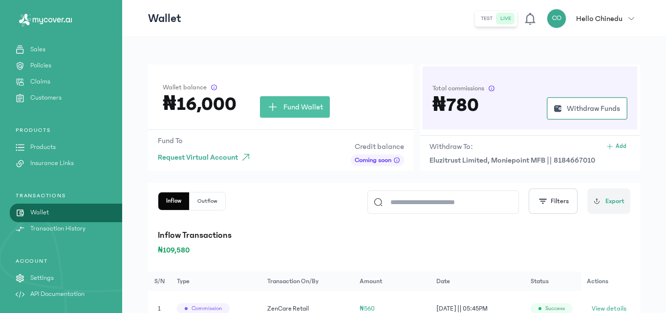 Image resolution: width=666 pixels, height=313 pixels. Describe the element at coordinates (555, 309) in the screenshot. I see `span: success` at that location.